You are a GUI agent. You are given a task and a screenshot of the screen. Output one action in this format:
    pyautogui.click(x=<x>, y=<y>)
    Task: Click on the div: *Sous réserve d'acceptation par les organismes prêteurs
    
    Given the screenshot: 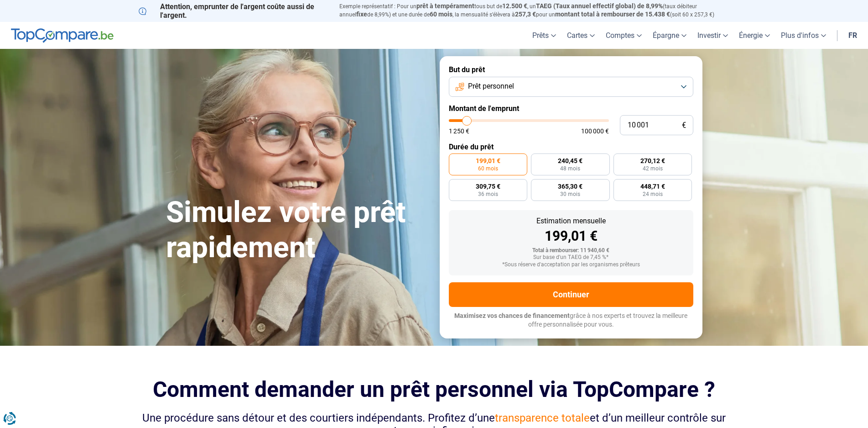 What is the action you would take?
    pyautogui.click(x=571, y=265)
    